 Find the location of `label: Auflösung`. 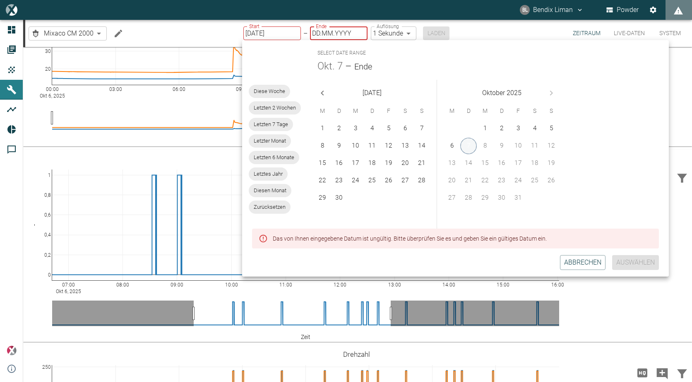

label: Auflösung is located at coordinates (388, 26).